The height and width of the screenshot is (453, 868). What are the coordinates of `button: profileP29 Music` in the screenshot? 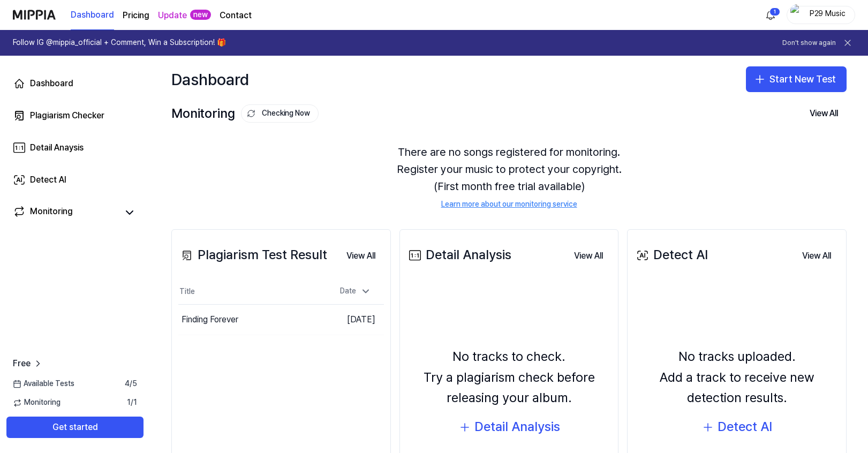 It's located at (821, 15).